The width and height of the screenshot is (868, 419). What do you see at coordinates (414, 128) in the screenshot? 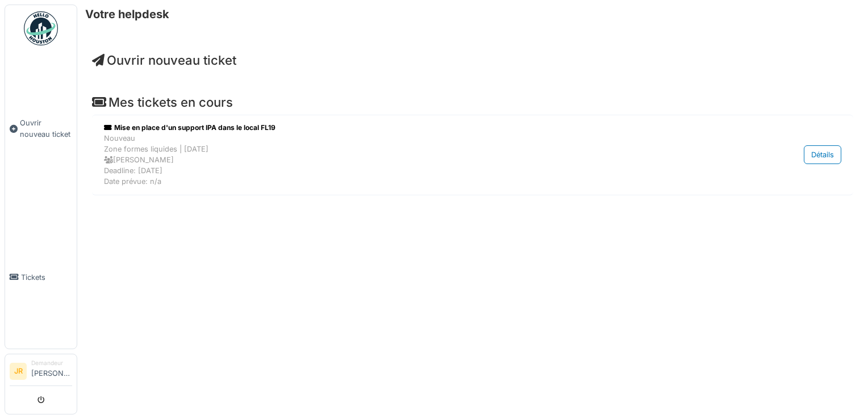
I see `div: Mise en place d'un support IPA dans le local FL19` at bounding box center [414, 128].